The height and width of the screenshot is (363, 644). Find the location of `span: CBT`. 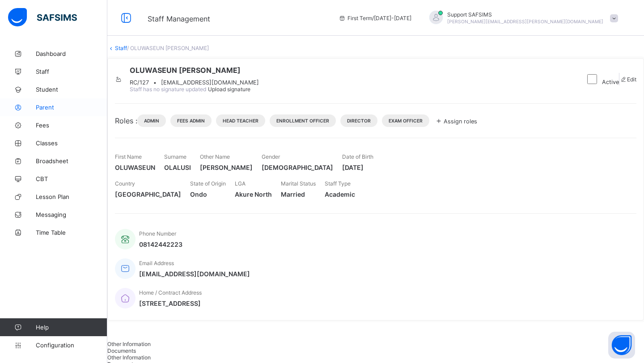

span: CBT is located at coordinates (71, 179).